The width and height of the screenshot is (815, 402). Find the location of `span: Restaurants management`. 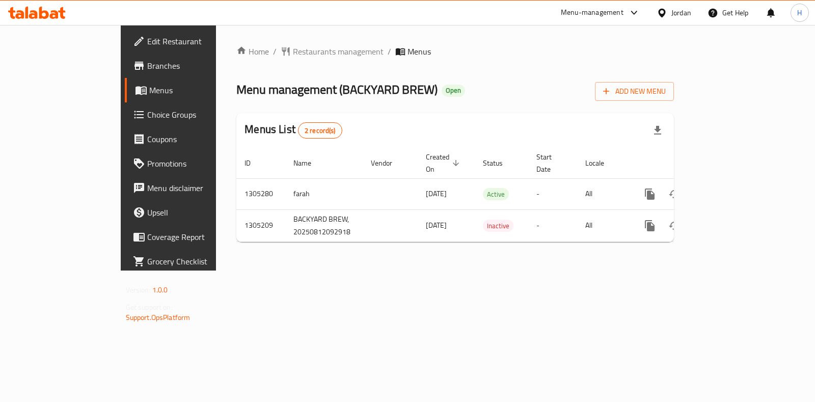

span: Restaurants management is located at coordinates (338, 51).